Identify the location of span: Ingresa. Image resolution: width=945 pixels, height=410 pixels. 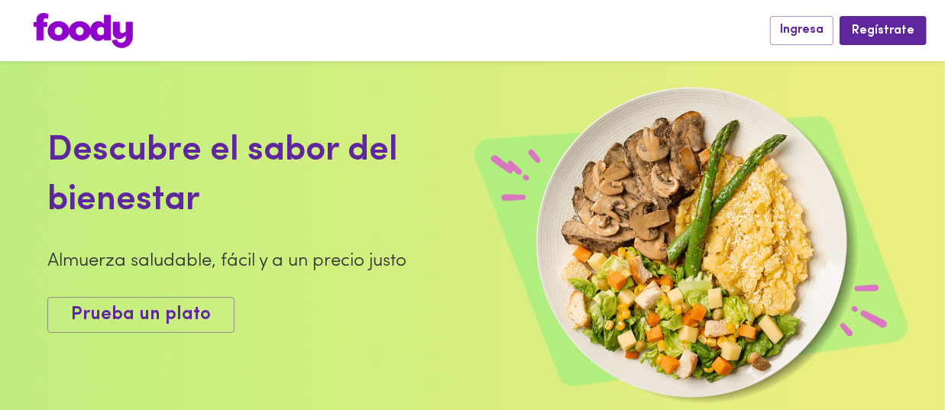
(801, 30).